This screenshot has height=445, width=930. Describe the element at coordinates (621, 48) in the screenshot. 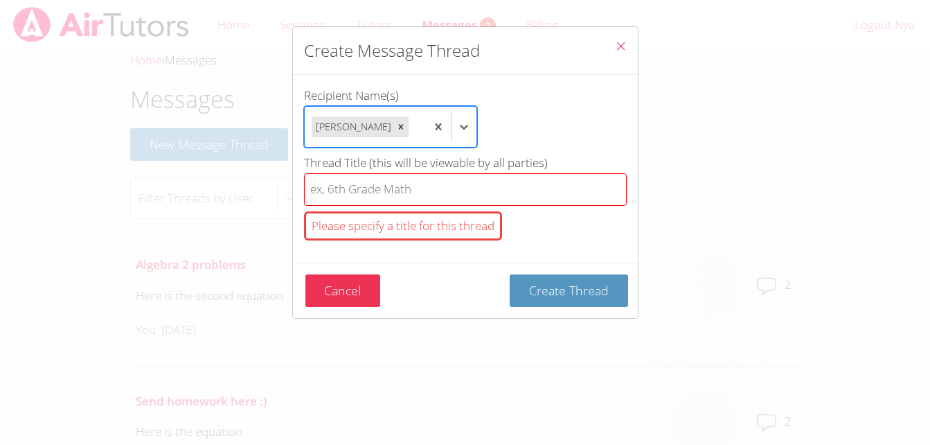

I see `button: Close` at that location.